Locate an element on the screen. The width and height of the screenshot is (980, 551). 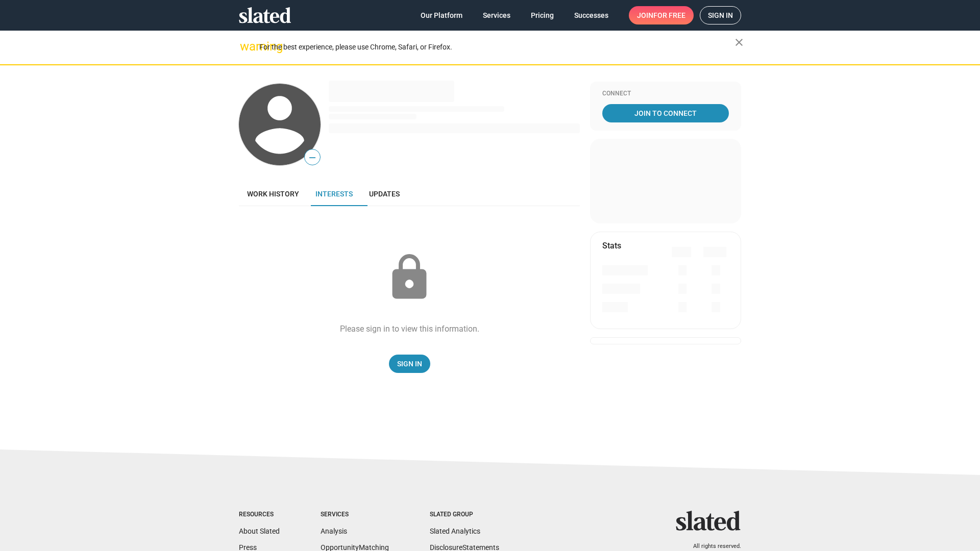
a: Sign In is located at coordinates (409, 363).